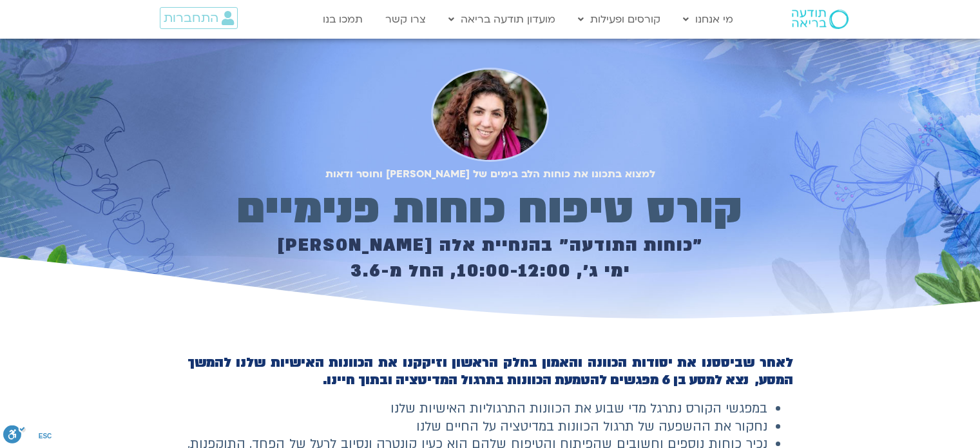 This screenshot has height=448, width=980. I want to click on a: מועדון תודעה בריאה, so click(501, 19).